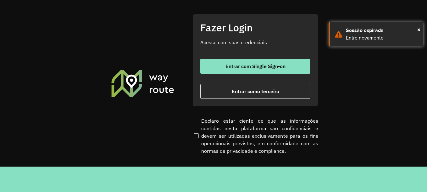 This screenshot has height=192, width=427. Describe the element at coordinates (382, 38) in the screenshot. I see `div: Entre novamente` at that location.